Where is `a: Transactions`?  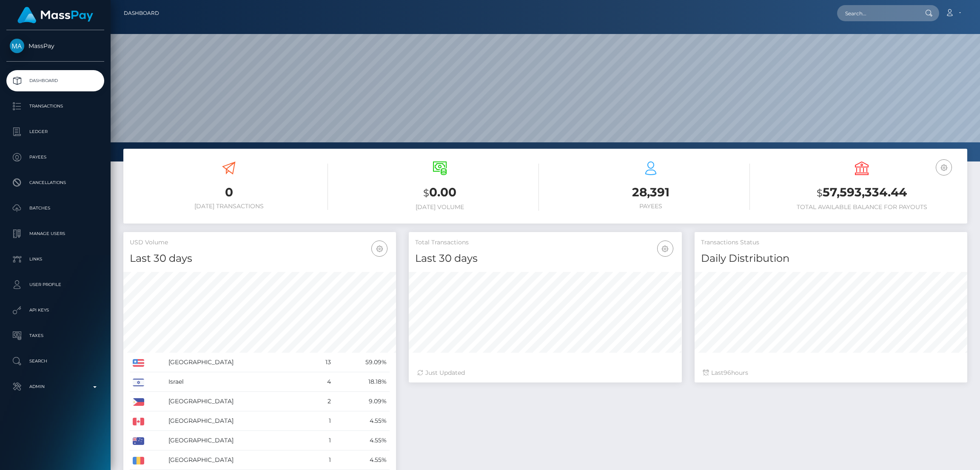
a: Transactions is located at coordinates (55, 106).